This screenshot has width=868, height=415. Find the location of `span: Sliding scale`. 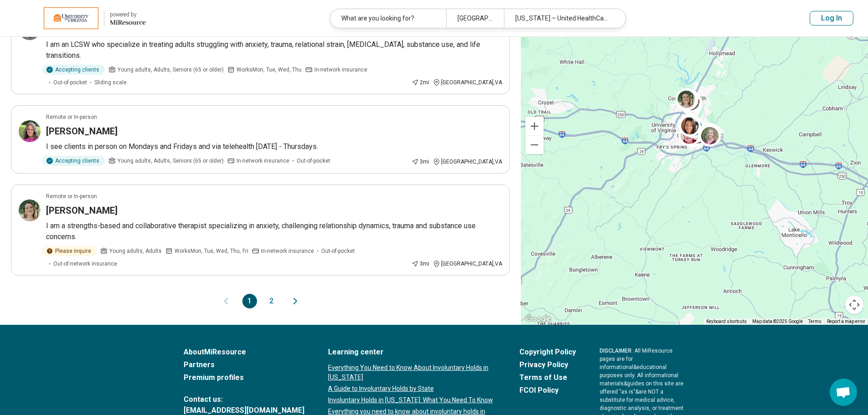

span: Sliding scale is located at coordinates (110, 82).